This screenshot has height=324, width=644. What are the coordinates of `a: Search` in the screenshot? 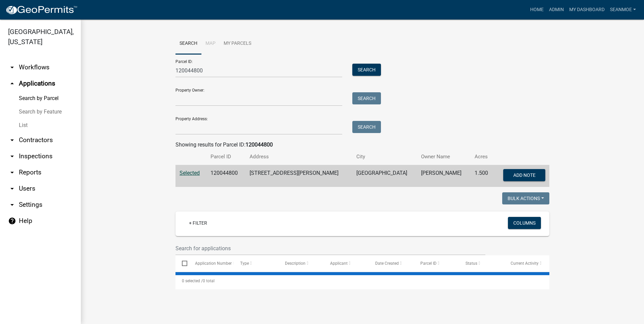 It's located at (188, 44).